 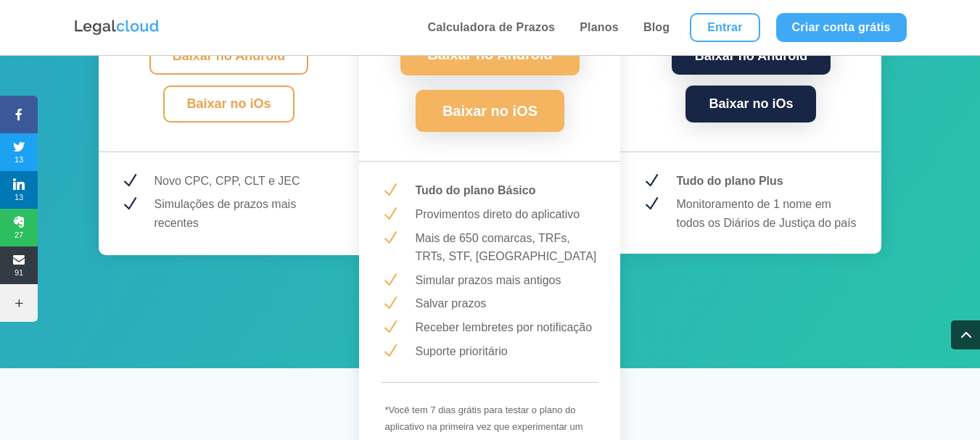 What do you see at coordinates (246, 213) in the screenshot?
I see `p: Simulações de prazos mais recentes` at bounding box center [246, 213].